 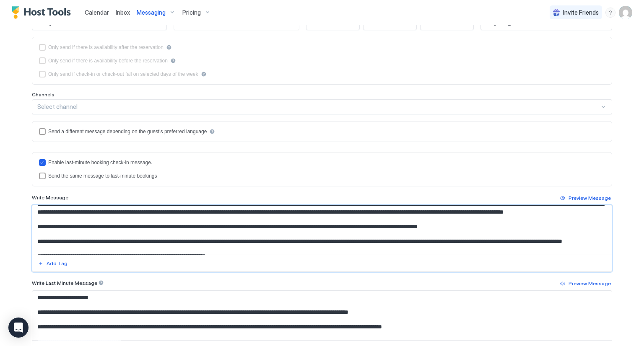 What do you see at coordinates (626, 13) in the screenshot?
I see `div: User profile` at bounding box center [626, 13].